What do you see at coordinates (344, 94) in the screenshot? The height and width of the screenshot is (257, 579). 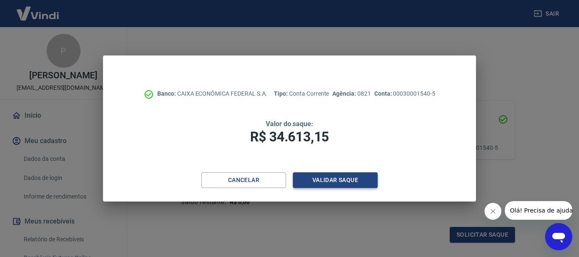 I see `span: Agência:` at bounding box center [344, 94].